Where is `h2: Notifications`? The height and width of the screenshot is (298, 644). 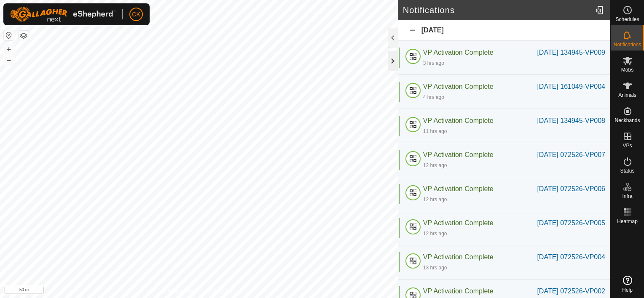 h2: Notifications is located at coordinates (497, 10).